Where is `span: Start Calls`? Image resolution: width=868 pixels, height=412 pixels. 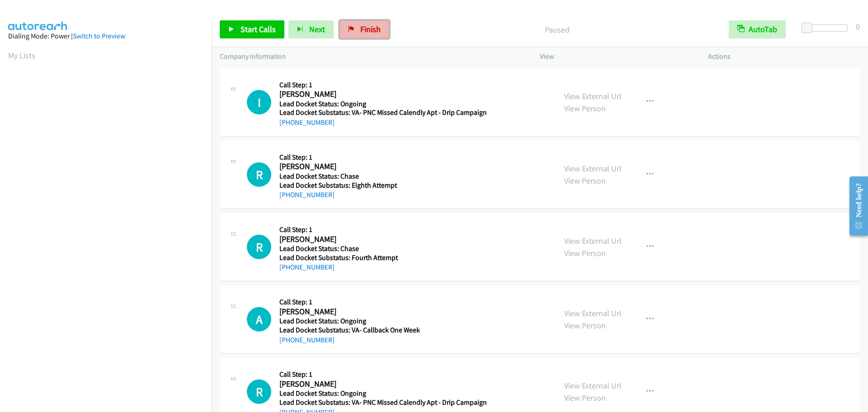
span: Start Calls is located at coordinates (258, 29).